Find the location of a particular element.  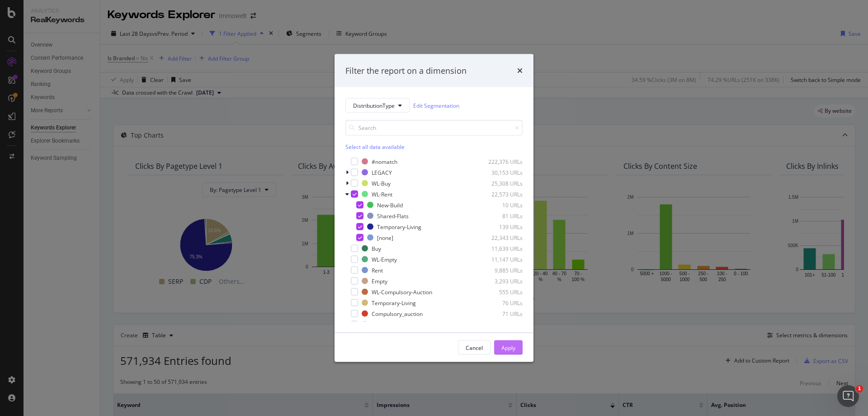

div: 81 URLs is located at coordinates (500, 215).